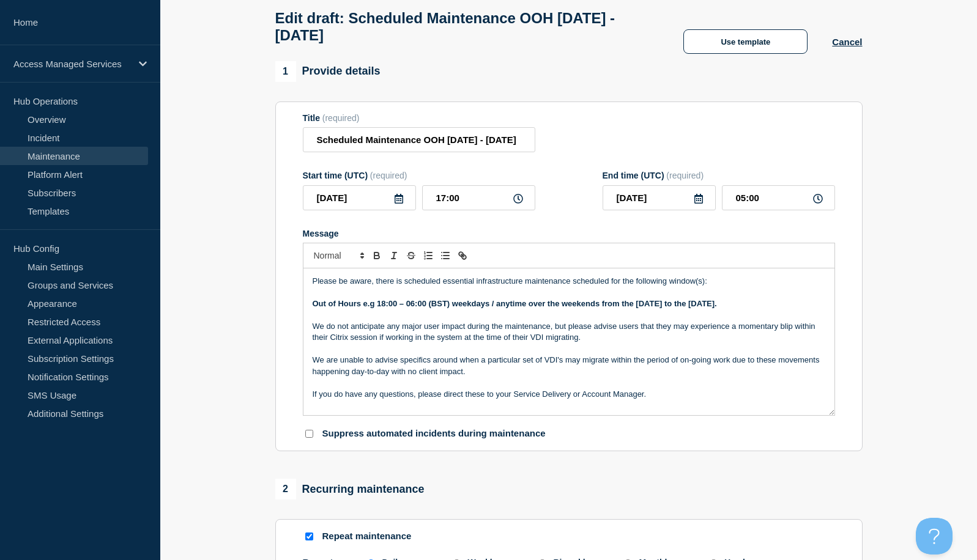 This screenshot has width=977, height=560. What do you see at coordinates (719, 175) in the screenshot?
I see `div: End time (UTC)` at bounding box center [719, 175].